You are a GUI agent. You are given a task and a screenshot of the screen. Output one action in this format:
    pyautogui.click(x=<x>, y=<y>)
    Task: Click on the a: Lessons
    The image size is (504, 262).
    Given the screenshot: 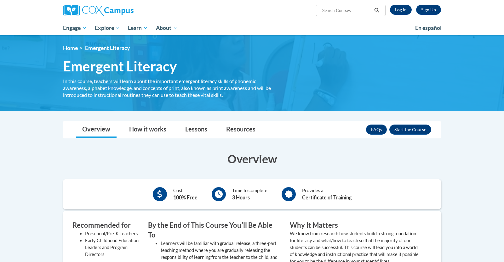 What is the action you would take?
    pyautogui.click(x=196, y=130)
    